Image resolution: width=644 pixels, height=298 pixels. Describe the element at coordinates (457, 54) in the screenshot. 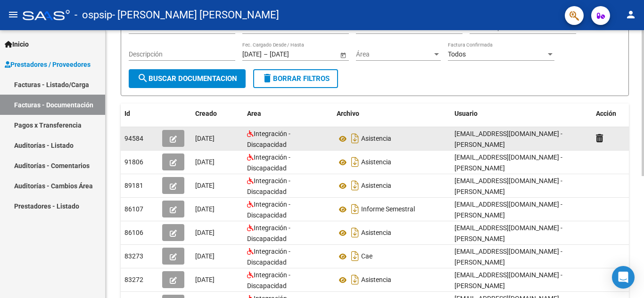

I see `span: Todos` at that location.